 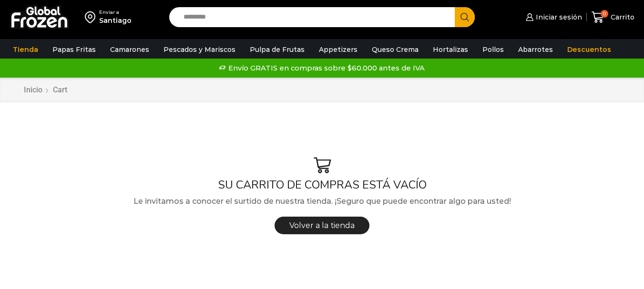 I want to click on span: Carrito, so click(x=621, y=17).